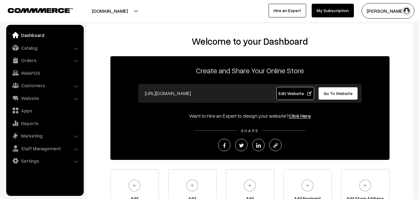  I want to click on img: user, so click(407, 11).